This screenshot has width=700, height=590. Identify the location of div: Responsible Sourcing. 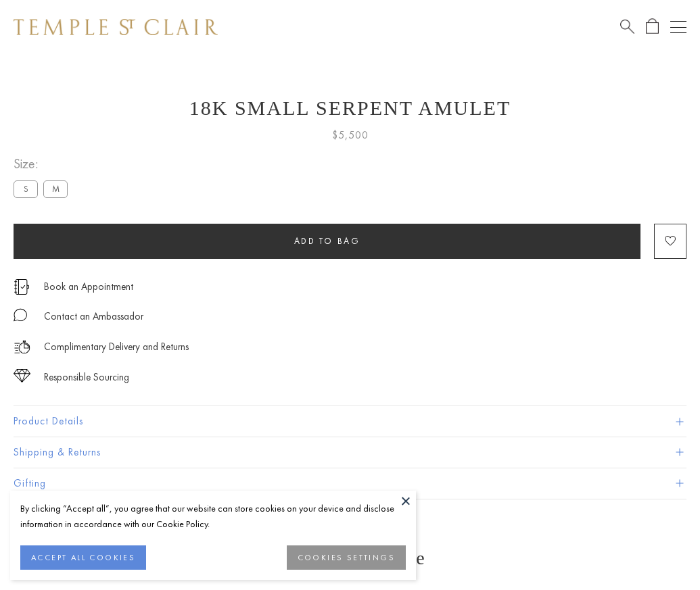
(87, 377).